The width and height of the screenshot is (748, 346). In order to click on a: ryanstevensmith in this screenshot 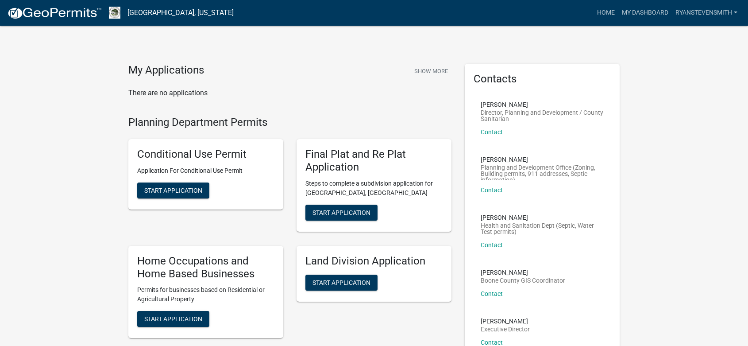, I will do `click(706, 13)`.